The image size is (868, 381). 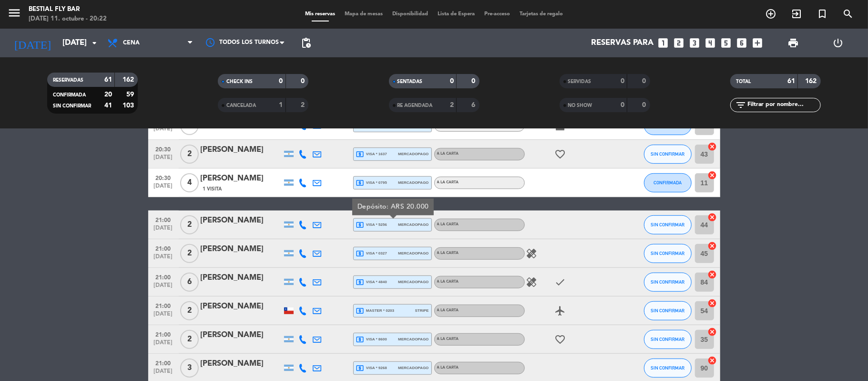 I want to click on span: Mis reservas, so click(x=320, y=14).